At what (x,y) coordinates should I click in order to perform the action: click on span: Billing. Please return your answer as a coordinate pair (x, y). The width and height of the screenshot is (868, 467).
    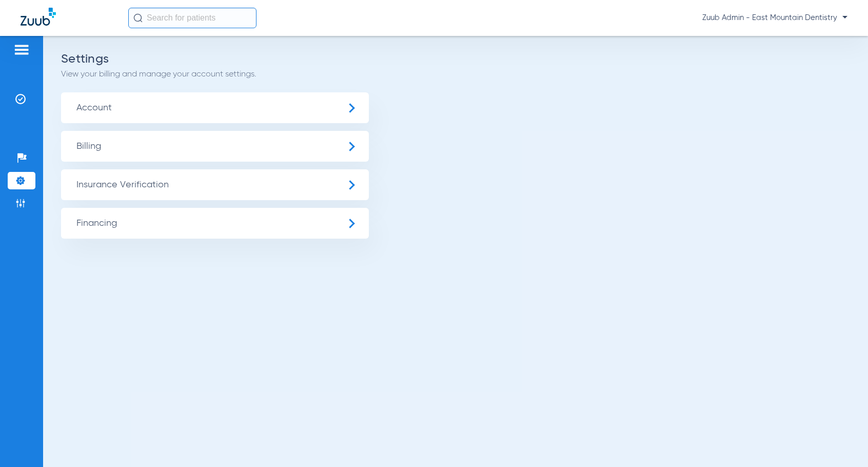
    Looking at the image, I should click on (215, 147).